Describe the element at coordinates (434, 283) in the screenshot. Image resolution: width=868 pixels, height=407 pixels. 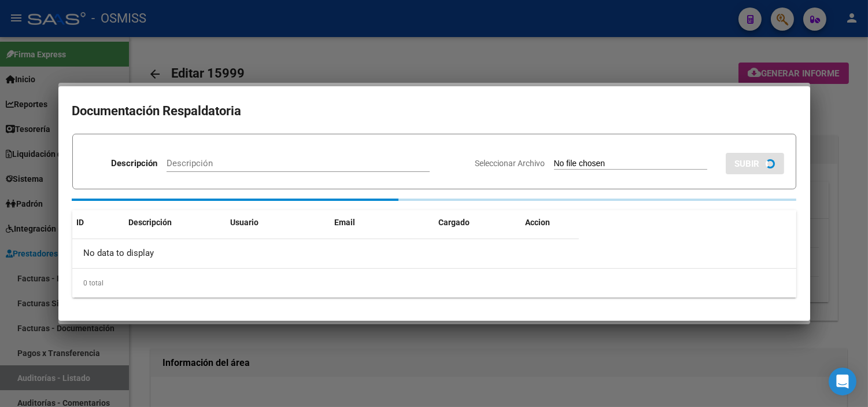
I see `div: 0 total` at that location.